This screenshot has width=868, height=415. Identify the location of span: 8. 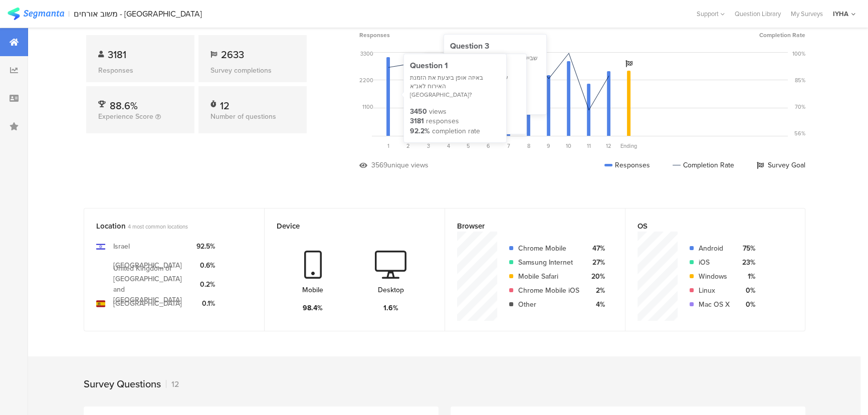
(529, 146).